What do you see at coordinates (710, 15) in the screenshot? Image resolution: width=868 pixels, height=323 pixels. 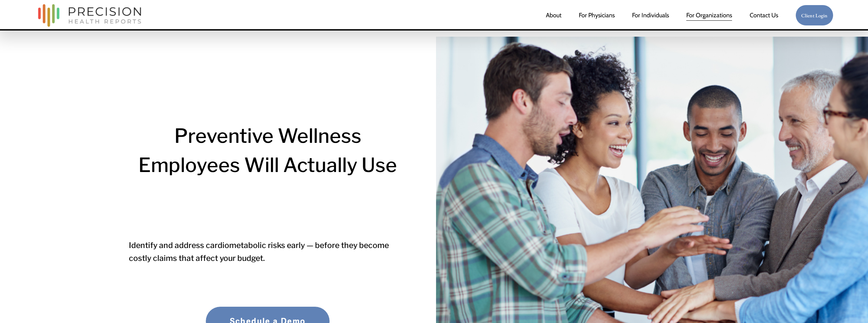 I see `a: folder dropdown` at bounding box center [710, 15].